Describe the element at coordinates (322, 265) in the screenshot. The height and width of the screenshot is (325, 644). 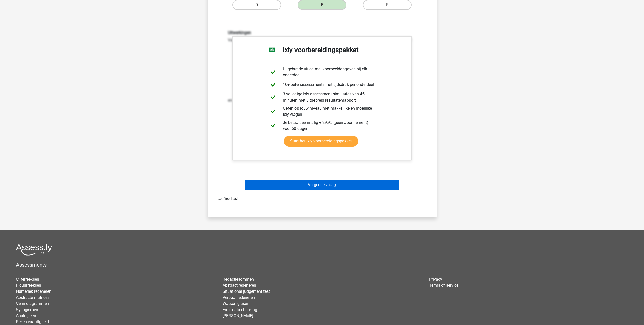
I see `h5: Assessments` at that location.